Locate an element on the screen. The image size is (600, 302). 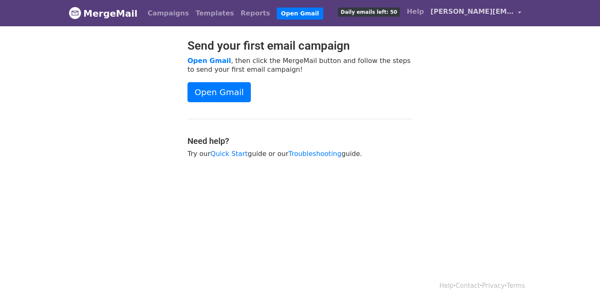
img: MergeMail logo is located at coordinates (75, 13).